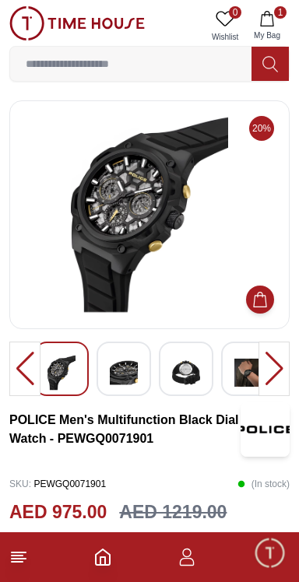 This screenshot has height=582, width=299. What do you see at coordinates (173, 512) in the screenshot?
I see `h3: AED 1219.00` at bounding box center [173, 512].